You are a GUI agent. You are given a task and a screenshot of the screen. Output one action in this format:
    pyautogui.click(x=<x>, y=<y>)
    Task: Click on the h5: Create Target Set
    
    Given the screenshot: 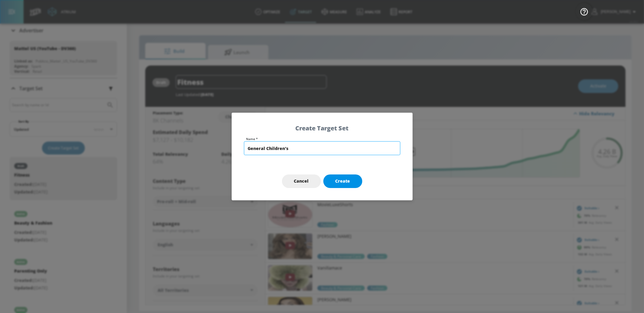 What is the action you would take?
    pyautogui.click(x=322, y=128)
    